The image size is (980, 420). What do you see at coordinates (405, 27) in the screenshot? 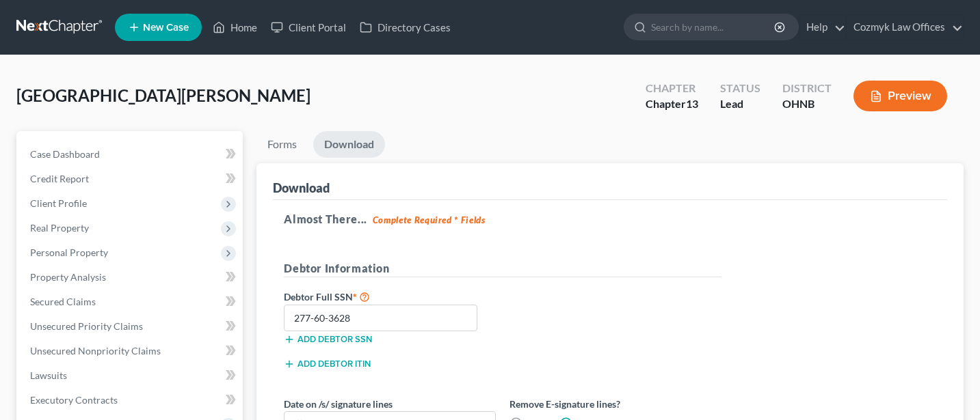
I see `a: Directory Cases` at bounding box center [405, 27].